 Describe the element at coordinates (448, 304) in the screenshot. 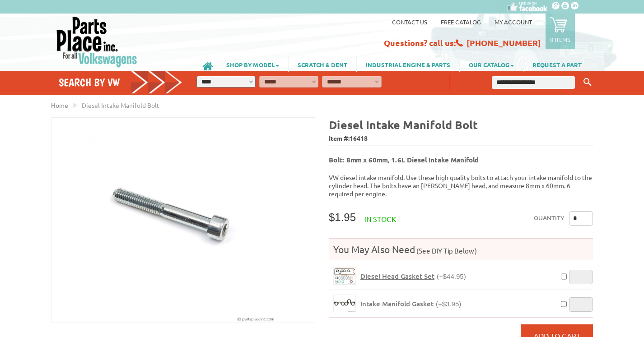

I see `span: (+$3.95)` at that location.